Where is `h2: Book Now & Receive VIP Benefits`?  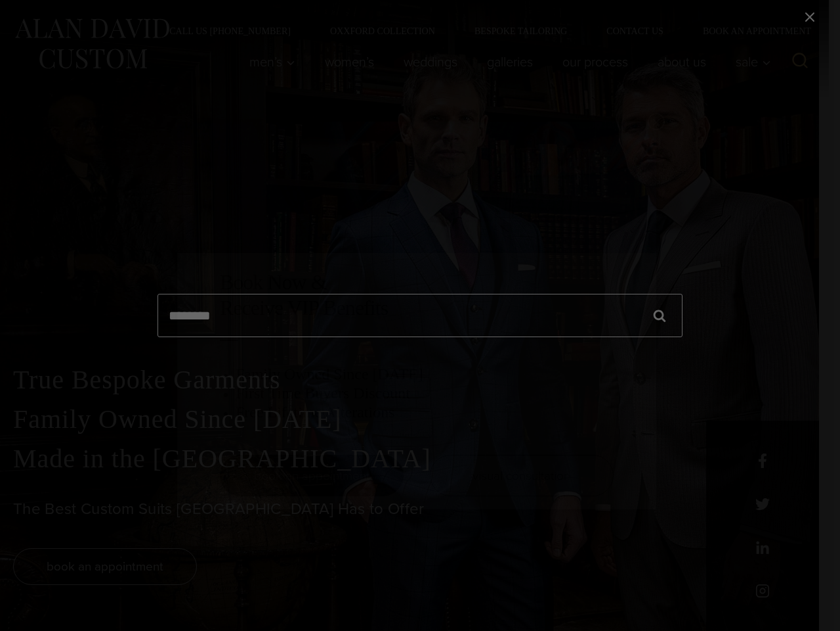
h2: Book Now & Receive VIP Benefits is located at coordinates (417, 294).